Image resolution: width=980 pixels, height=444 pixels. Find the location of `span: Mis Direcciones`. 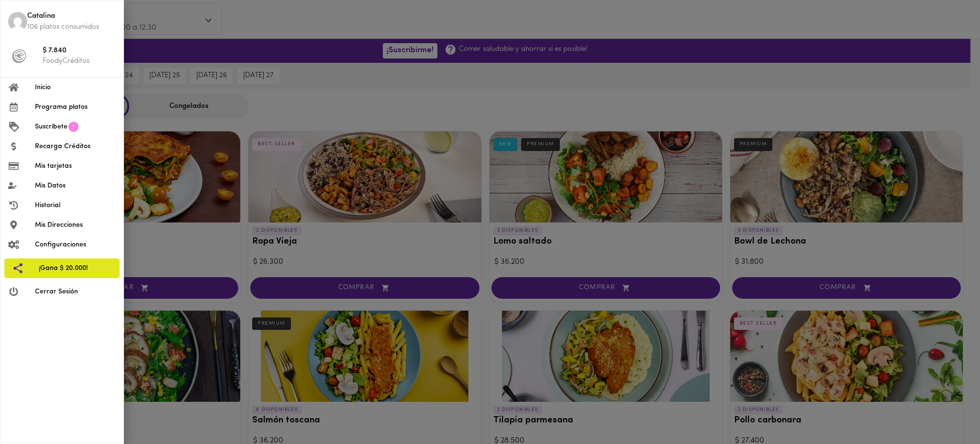

span: Mis Direcciones is located at coordinates (75, 225).